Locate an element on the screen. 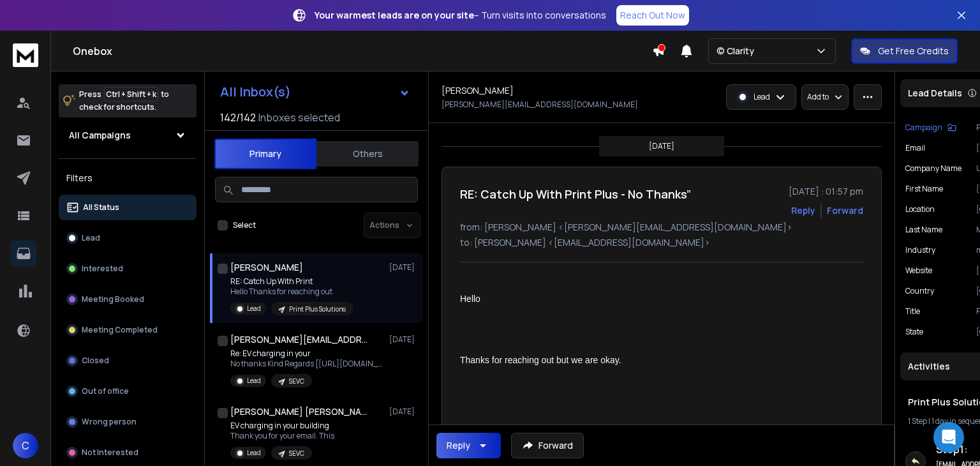  p: title is located at coordinates (912, 311).